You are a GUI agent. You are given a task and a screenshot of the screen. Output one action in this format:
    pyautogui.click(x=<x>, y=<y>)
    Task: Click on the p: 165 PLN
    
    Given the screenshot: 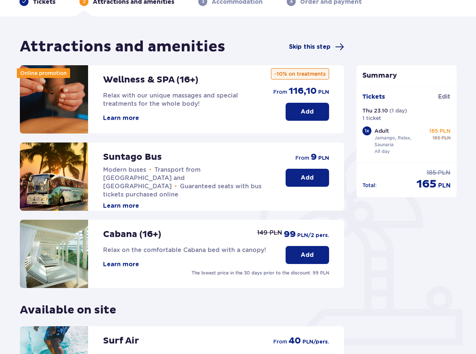 What is the action you would take?
    pyautogui.click(x=440, y=131)
    